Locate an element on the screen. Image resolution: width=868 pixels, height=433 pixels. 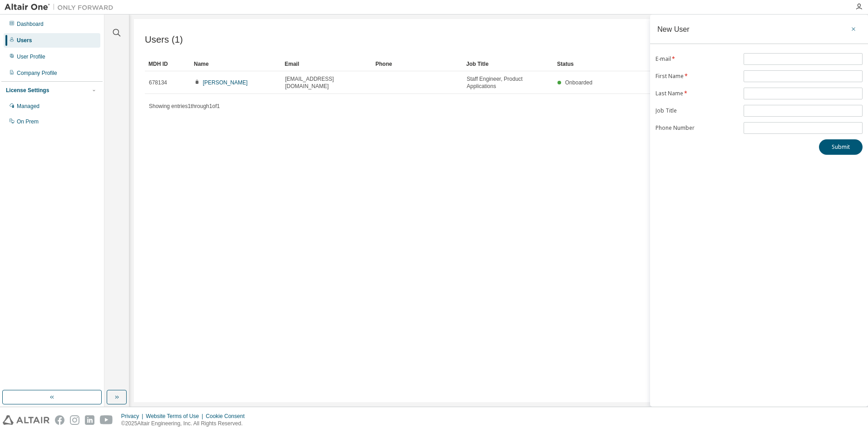
label: First Name is located at coordinates (697, 76).